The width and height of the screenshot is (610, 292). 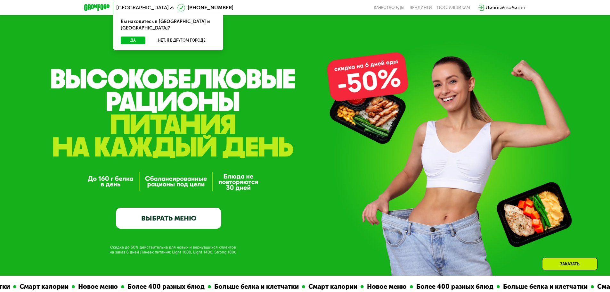 What do you see at coordinates (168, 218) in the screenshot?
I see `a: ВЫБРАТЬ МЕНЮ` at bounding box center [168, 218].